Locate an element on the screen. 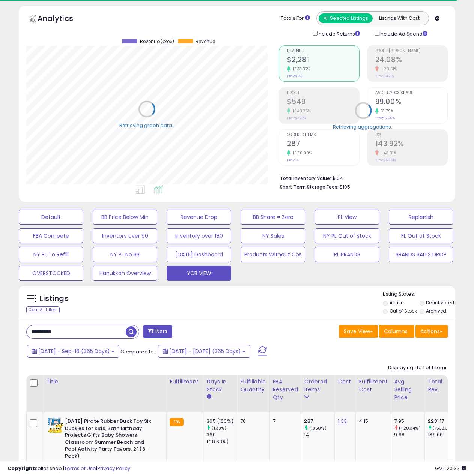 The image size is (474, 476). button: Hanukkah Overview is located at coordinates (125, 273).